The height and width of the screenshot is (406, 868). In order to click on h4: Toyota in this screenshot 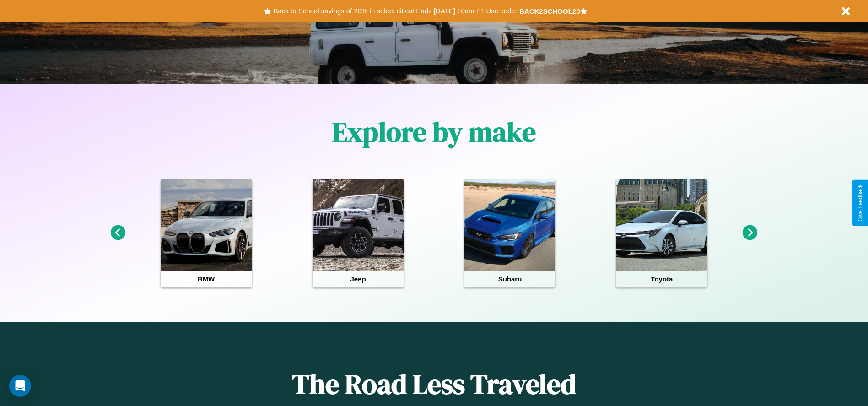, I will do `click(662, 278)`.